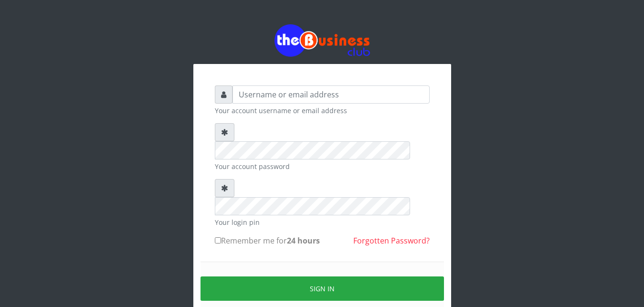 The width and height of the screenshot is (644, 307). I want to click on input: Username or email address, so click(331, 94).